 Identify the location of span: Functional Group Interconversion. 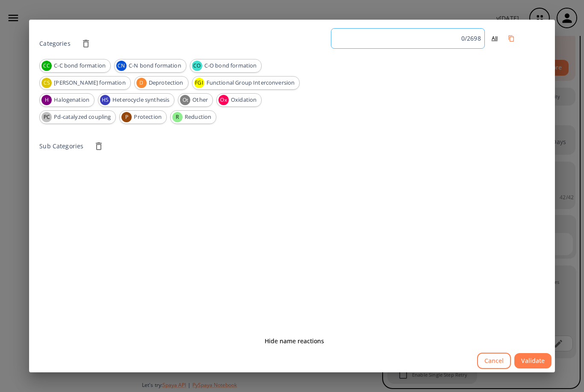
(251, 83).